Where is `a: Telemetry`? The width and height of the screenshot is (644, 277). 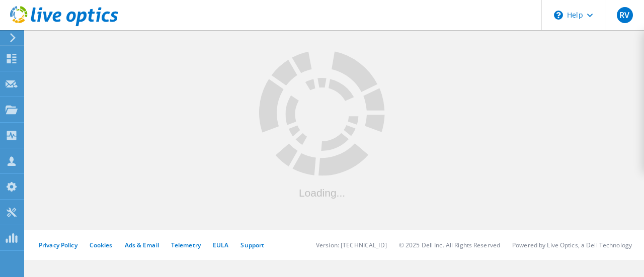
a: Telemetry is located at coordinates (185, 245).